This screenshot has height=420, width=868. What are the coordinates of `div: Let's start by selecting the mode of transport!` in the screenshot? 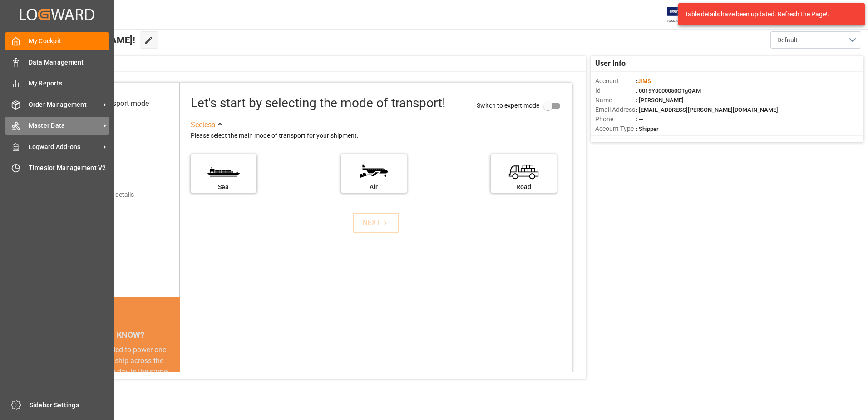 It's located at (318, 103).